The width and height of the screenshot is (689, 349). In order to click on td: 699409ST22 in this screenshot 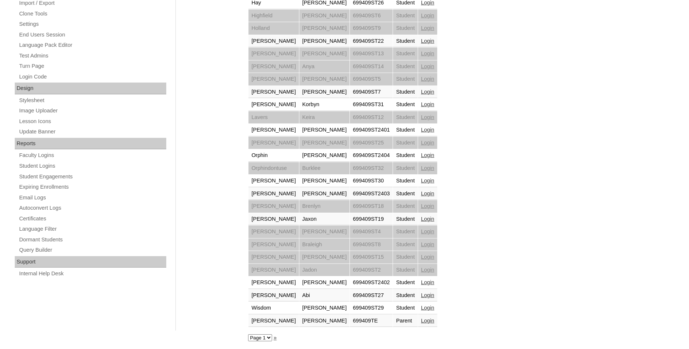, I will do `click(371, 41)`.